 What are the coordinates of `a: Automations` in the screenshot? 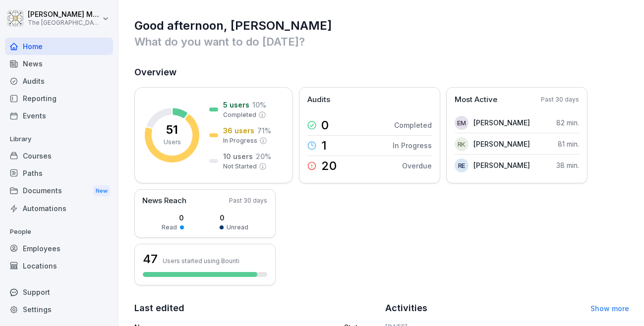 It's located at (59, 208).